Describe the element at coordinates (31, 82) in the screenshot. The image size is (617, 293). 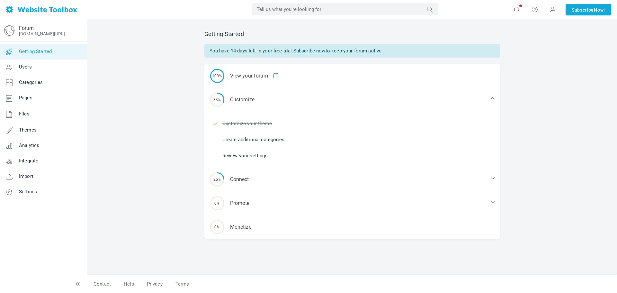
I see `span: Categories` at that location.